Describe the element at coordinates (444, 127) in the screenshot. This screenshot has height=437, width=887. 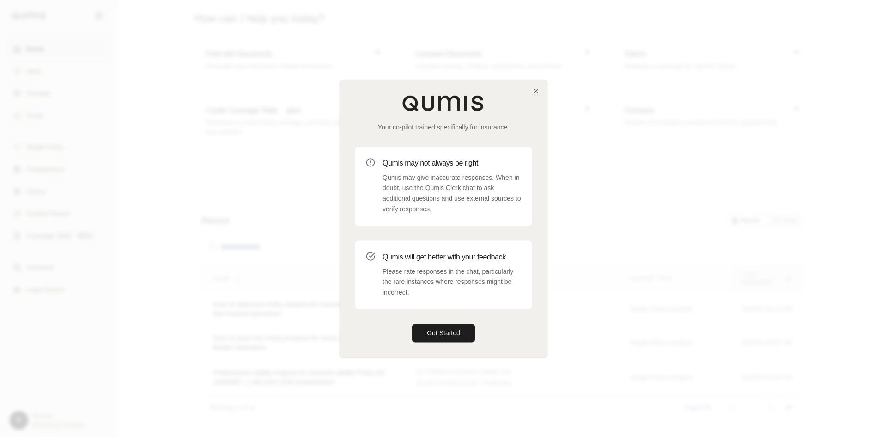
I see `p: Your co-pilot trained specifically for insurance.` at that location.